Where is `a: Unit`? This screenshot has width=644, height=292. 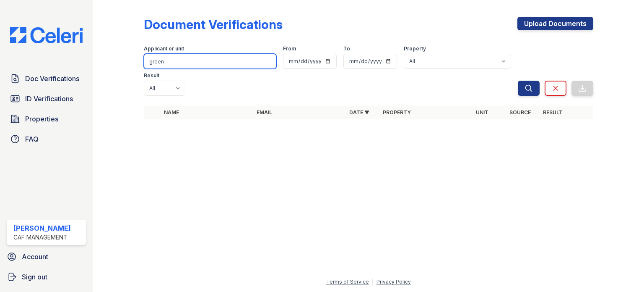
a: Unit is located at coordinates (482, 112).